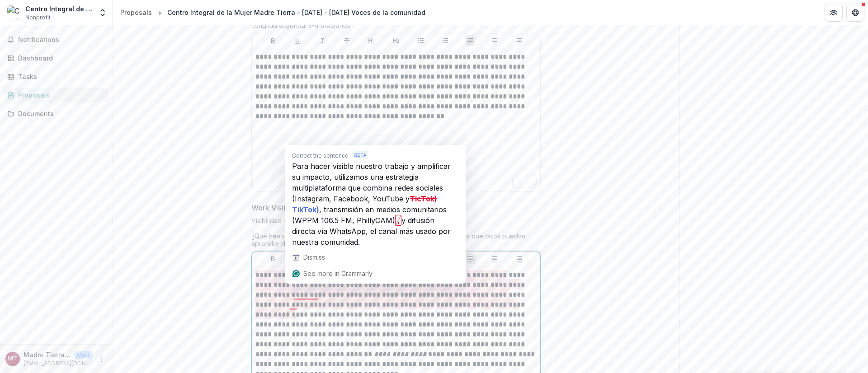 The image size is (868, 373). Describe the element at coordinates (38, 17) in the screenshot. I see `span: Nonprofit` at that location.